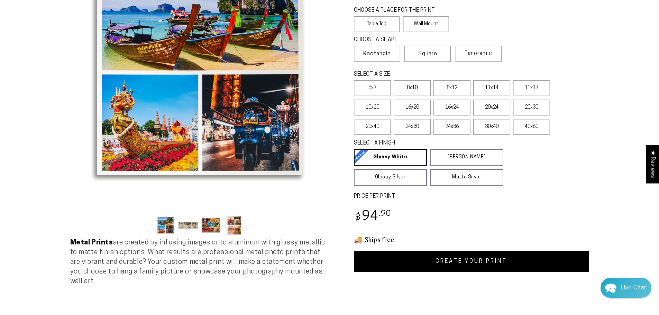 This screenshot has width=659, height=315. Describe the element at coordinates (234, 225) in the screenshot. I see `button: Load image 4 in gallery view` at that location.